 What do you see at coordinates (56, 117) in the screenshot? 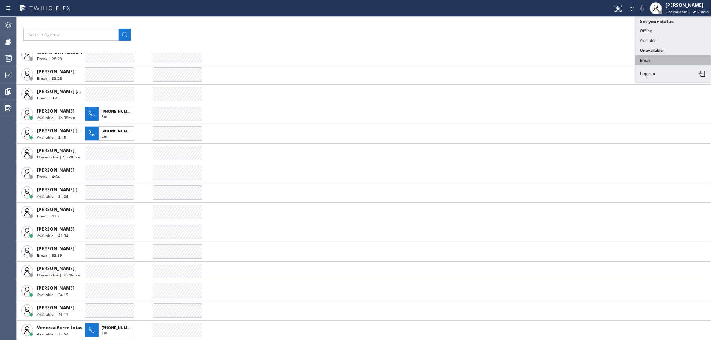
I see `span: Available | 1h 38min` at bounding box center [56, 117].